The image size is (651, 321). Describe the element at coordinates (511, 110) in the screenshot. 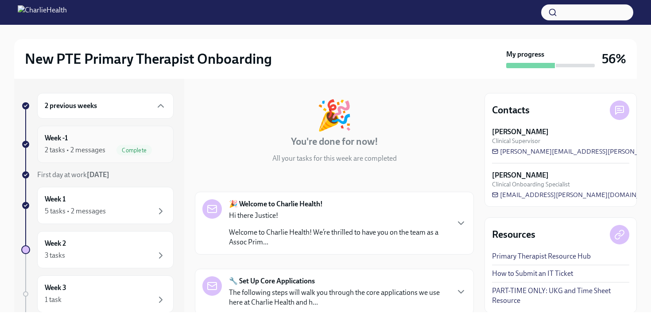

I see `h4: Contacts` at that location.